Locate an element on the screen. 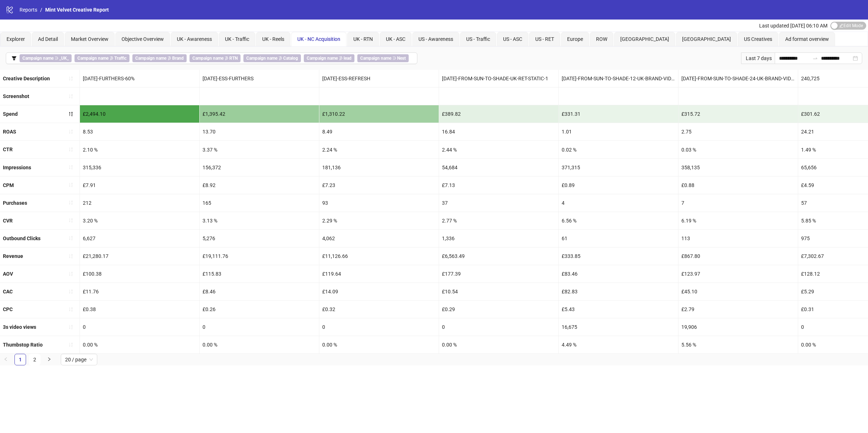 The image size is (868, 433). div: 371,315 is located at coordinates (619, 167).